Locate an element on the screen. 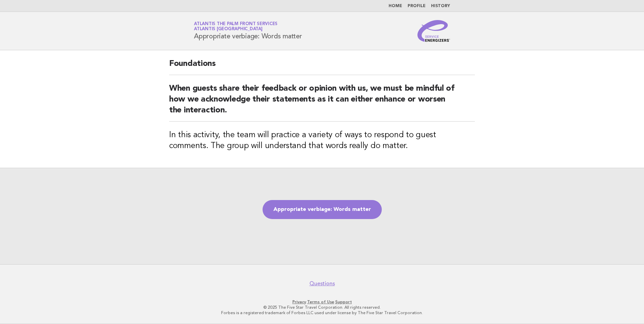 This screenshot has width=644, height=324. a: Home is located at coordinates (395, 6).